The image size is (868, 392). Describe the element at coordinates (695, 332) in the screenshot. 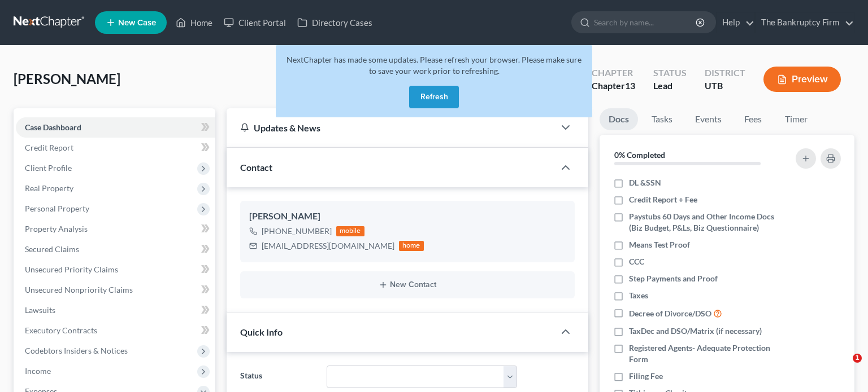

I see `span: TaxDec and DSO/Matrix (if necessary)` at that location.